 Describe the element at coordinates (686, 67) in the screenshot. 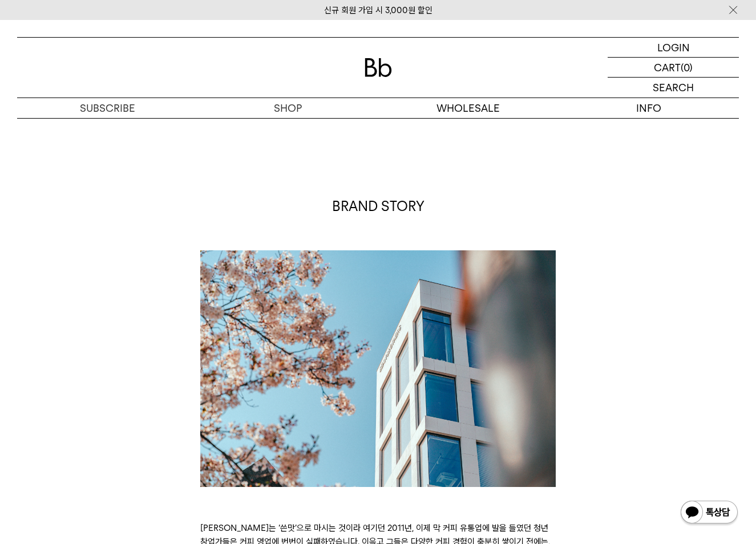

I see `p: (0)` at that location.